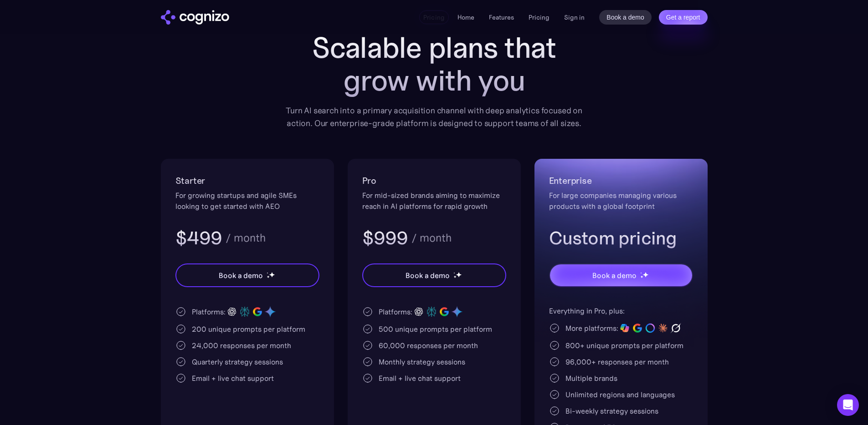 This screenshot has width=868, height=425. What do you see at coordinates (199, 238) in the screenshot?
I see `h3: $499` at bounding box center [199, 238].